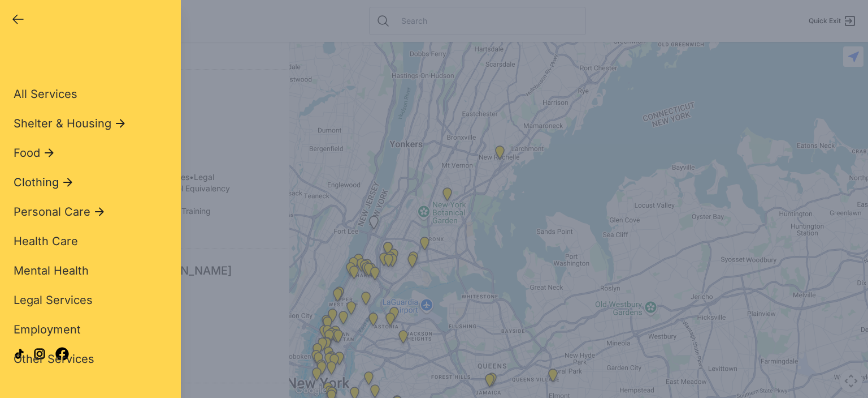 This screenshot has width=868, height=398. What do you see at coordinates (52, 211) in the screenshot?
I see `span: Personal Care` at bounding box center [52, 211].